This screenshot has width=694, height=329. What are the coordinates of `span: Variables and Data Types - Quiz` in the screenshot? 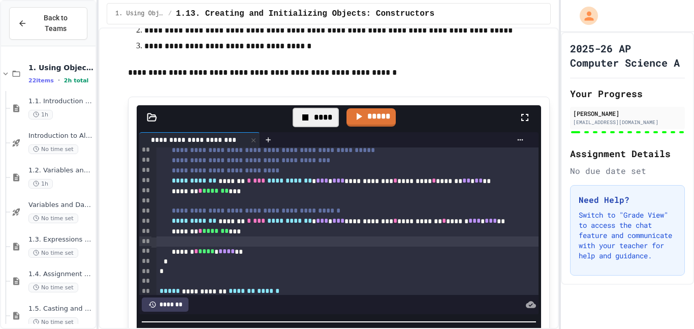 It's located at (61, 205).